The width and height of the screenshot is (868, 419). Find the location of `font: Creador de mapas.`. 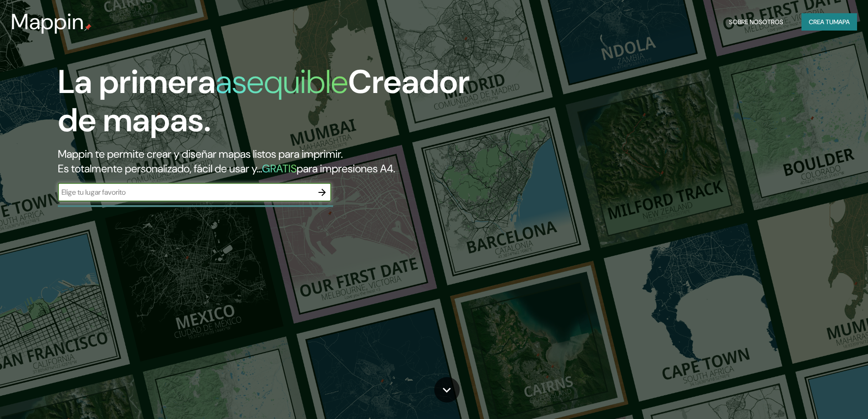

font: Creador de mapas. is located at coordinates (264, 101).